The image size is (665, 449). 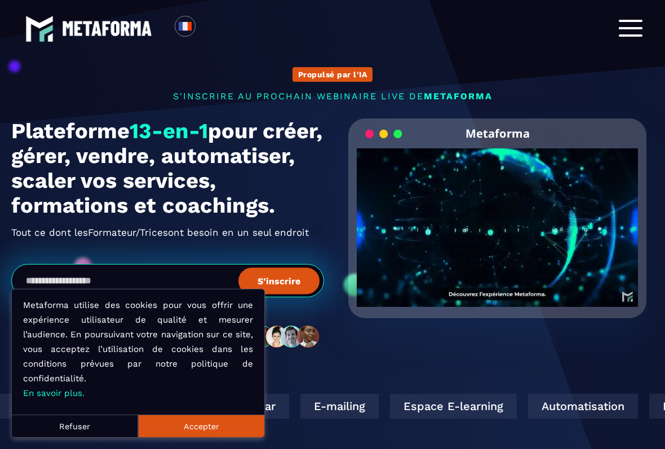 What do you see at coordinates (333, 96) in the screenshot?
I see `p: s'inscrire au prochain webinaire live de` at bounding box center [333, 96].